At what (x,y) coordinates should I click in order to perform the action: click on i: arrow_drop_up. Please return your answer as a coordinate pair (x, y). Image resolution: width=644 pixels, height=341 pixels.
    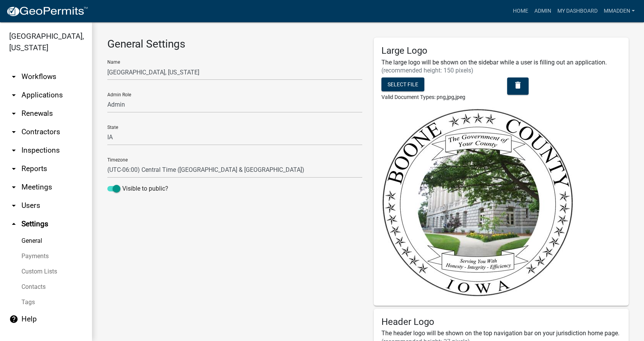
    Looking at the image, I should click on (14, 224).